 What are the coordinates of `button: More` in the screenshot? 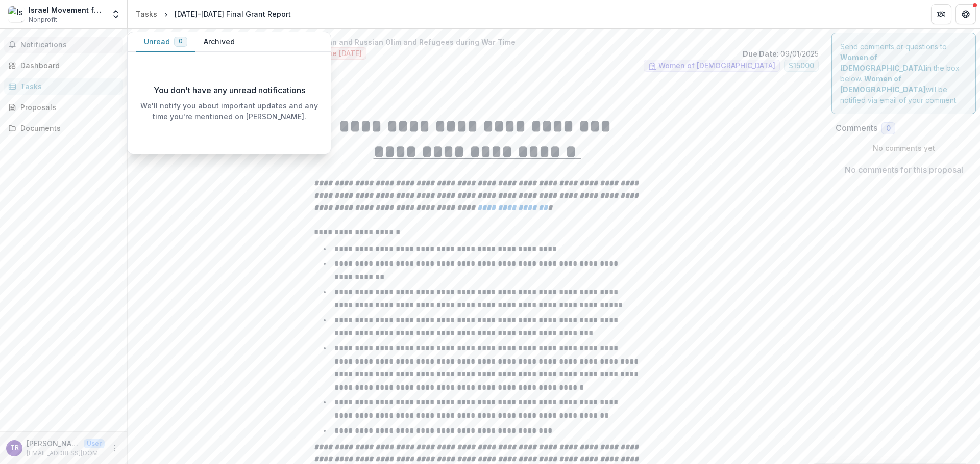 It's located at (115, 448).